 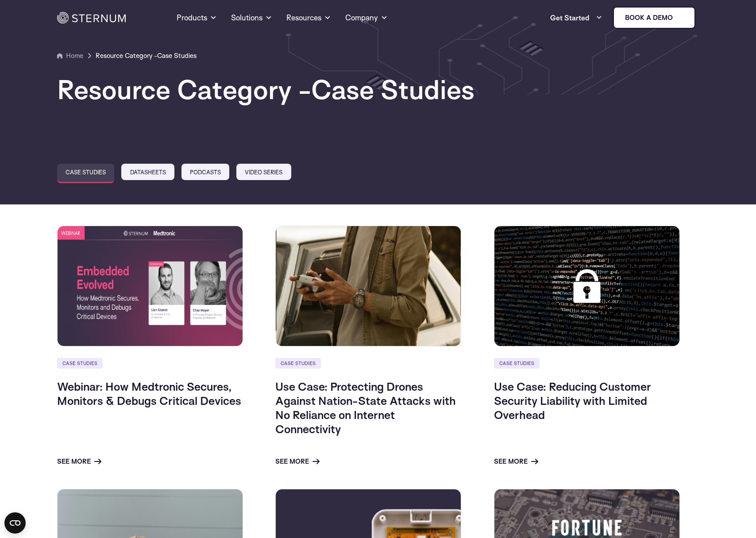 What do you see at coordinates (680, 18) in the screenshot?
I see `img: sternum iot` at bounding box center [680, 18].